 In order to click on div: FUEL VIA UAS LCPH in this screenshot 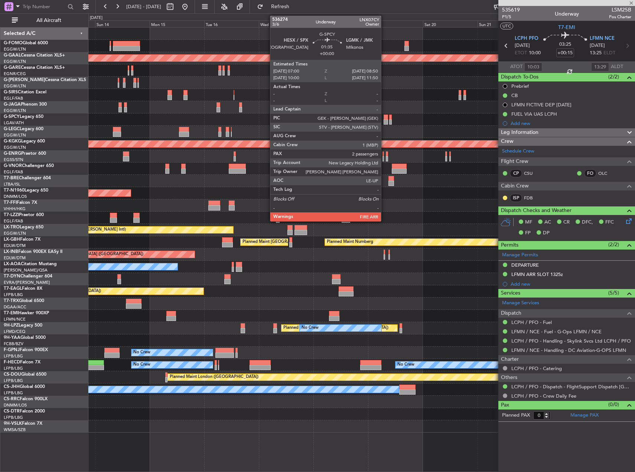, I will do `click(534, 114)`.